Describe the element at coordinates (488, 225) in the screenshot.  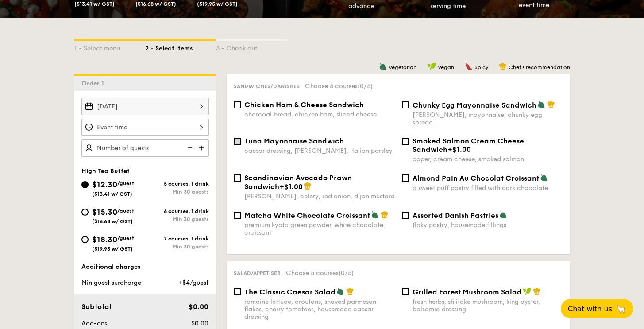
I see `div: flaky pastry, housemade fillings` at that location.